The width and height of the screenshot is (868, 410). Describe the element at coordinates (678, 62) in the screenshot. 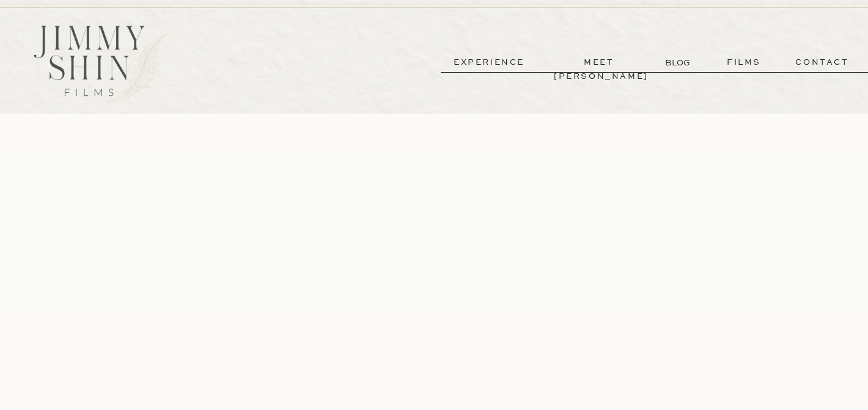

I see `a: BLOG` at that location.